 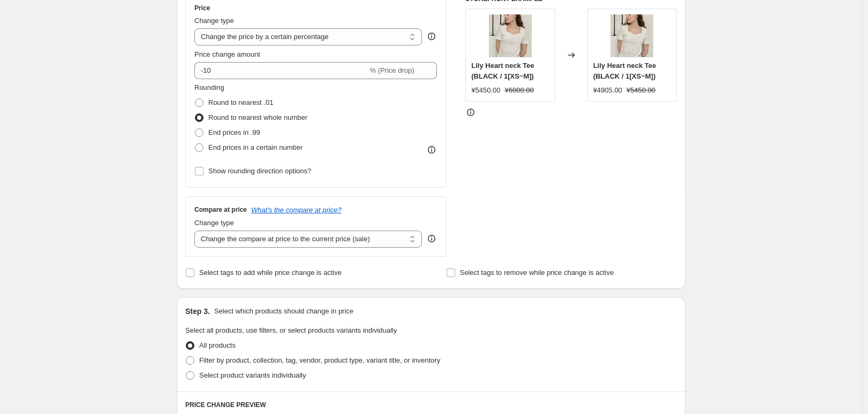 What do you see at coordinates (218, 345) in the screenshot?
I see `span: All products` at bounding box center [218, 345].